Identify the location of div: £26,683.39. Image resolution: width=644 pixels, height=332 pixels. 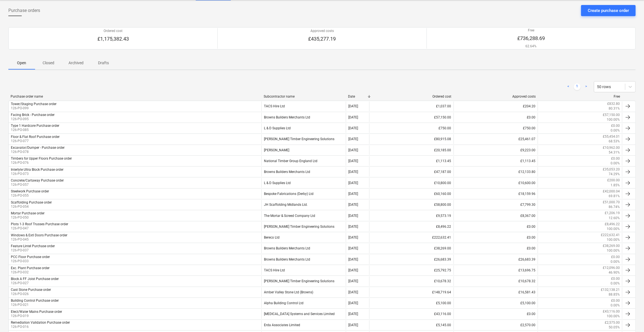
(411, 260).